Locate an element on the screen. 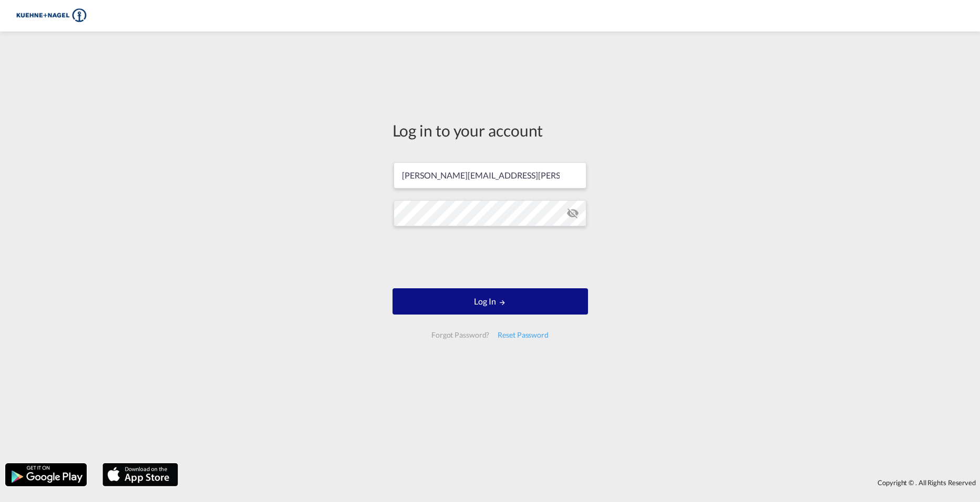  div: Reset Password is located at coordinates (523, 335).